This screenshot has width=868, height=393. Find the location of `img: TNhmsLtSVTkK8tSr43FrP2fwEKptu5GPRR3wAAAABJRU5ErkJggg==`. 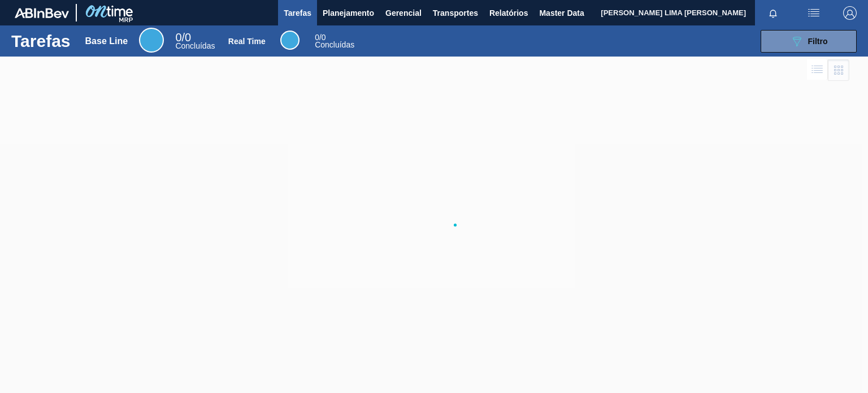

img: TNhmsLtSVTkK8tSr43FrP2fwEKptu5GPRR3wAAAABJRU5ErkJggg== is located at coordinates (42, 13).